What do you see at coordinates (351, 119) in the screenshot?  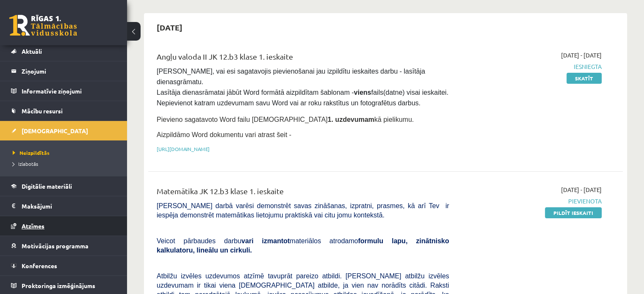 I see `strong: 1. uzdevumam` at bounding box center [351, 119].